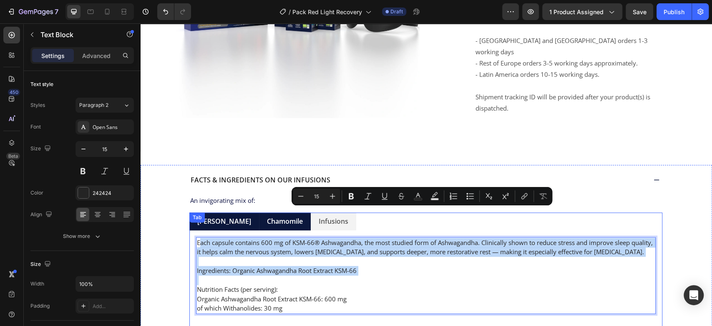 This screenshot has width=712, height=326. Describe the element at coordinates (144, 198) in the screenshot. I see `p: Chamomile` at that location.